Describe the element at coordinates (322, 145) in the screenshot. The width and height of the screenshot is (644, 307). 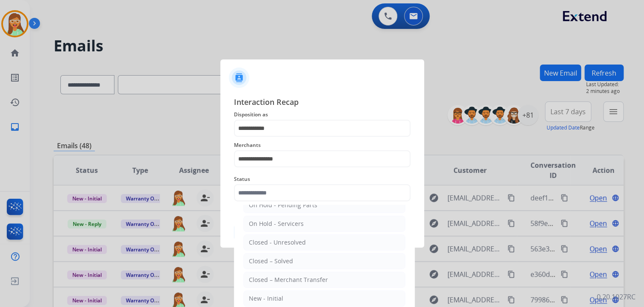
I see `span: Merchants` at that location.